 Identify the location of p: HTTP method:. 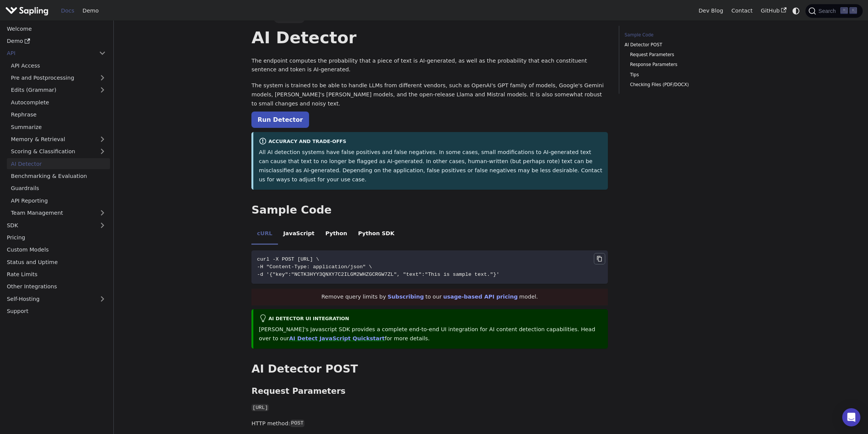
(430, 424).